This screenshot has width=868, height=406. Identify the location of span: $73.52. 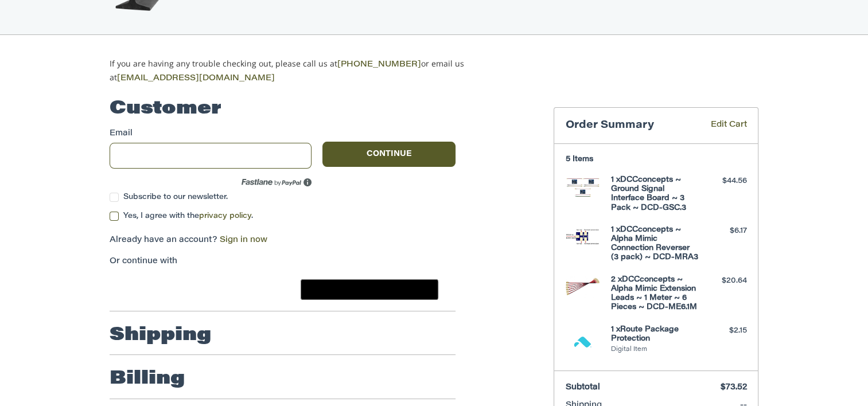
(734, 388).